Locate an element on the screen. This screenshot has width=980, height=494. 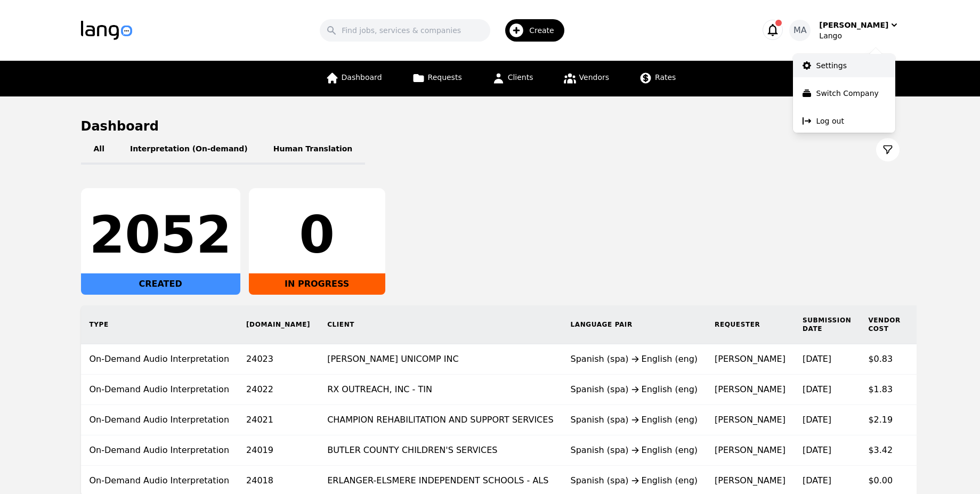
td: $3.42 is located at coordinates (884, 450).